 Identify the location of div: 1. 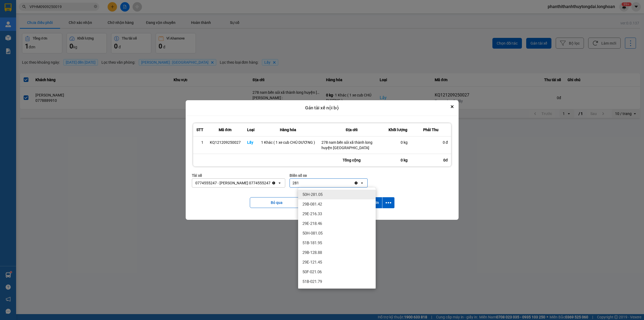
(200, 142).